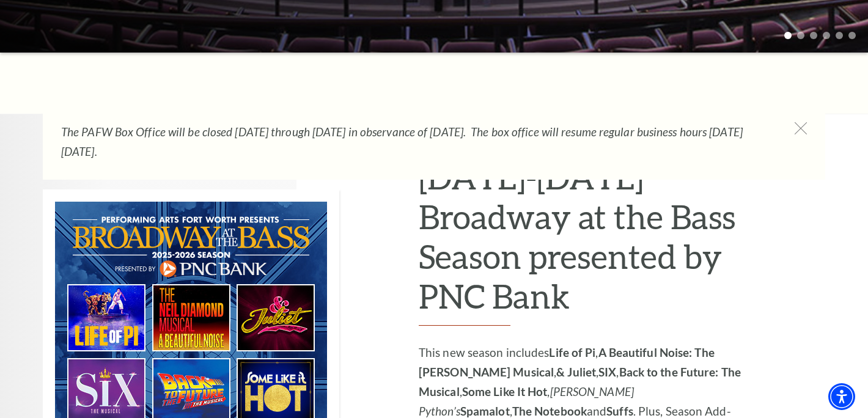  I want to click on strong: Suffs, so click(619, 411).